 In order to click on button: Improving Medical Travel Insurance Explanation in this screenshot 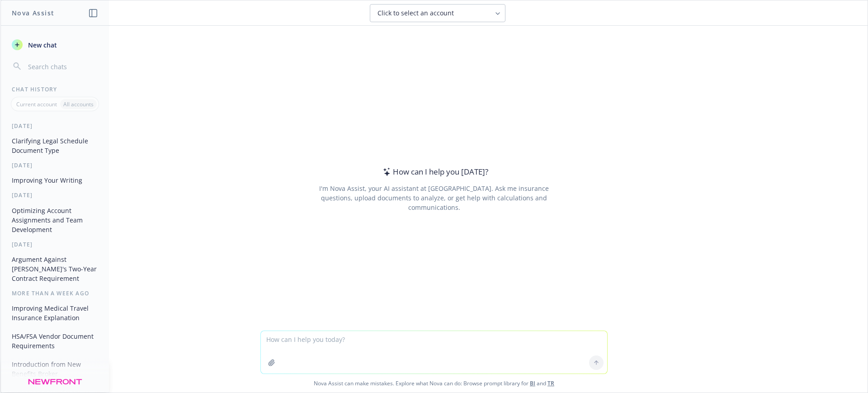, I will do `click(55, 313)`.